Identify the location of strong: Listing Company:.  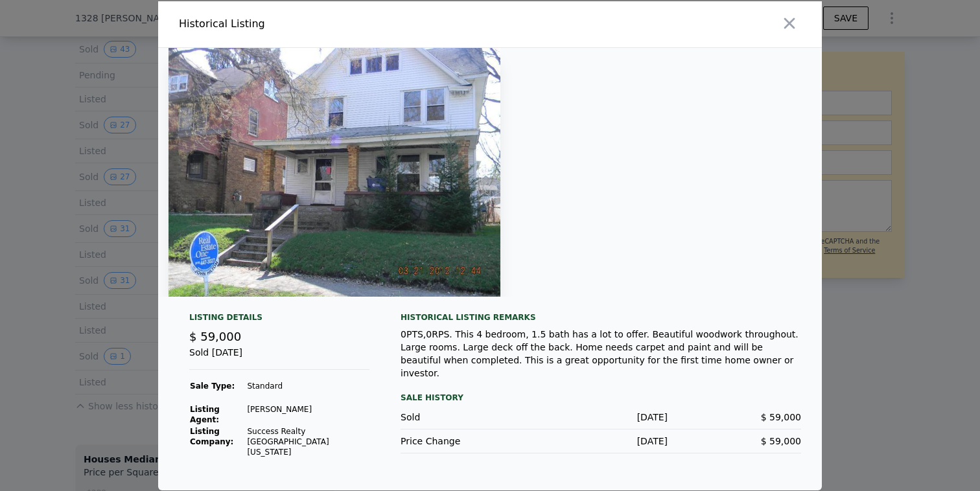
(211, 437).